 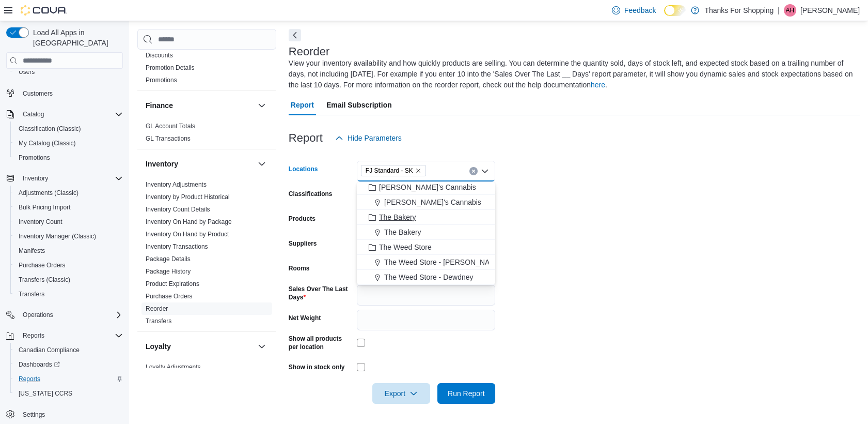 What do you see at coordinates (69, 207) in the screenshot?
I see `button: Bulk Pricing Import` at bounding box center [69, 207].